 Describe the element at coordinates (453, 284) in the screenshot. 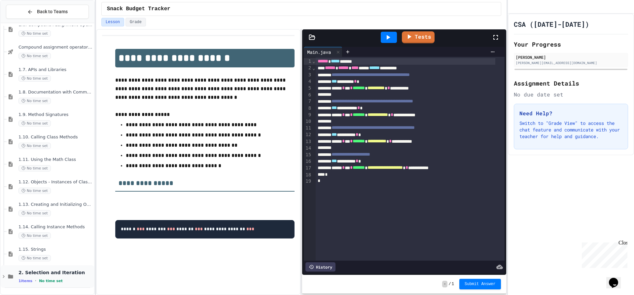

I see `span: 1` at that location.